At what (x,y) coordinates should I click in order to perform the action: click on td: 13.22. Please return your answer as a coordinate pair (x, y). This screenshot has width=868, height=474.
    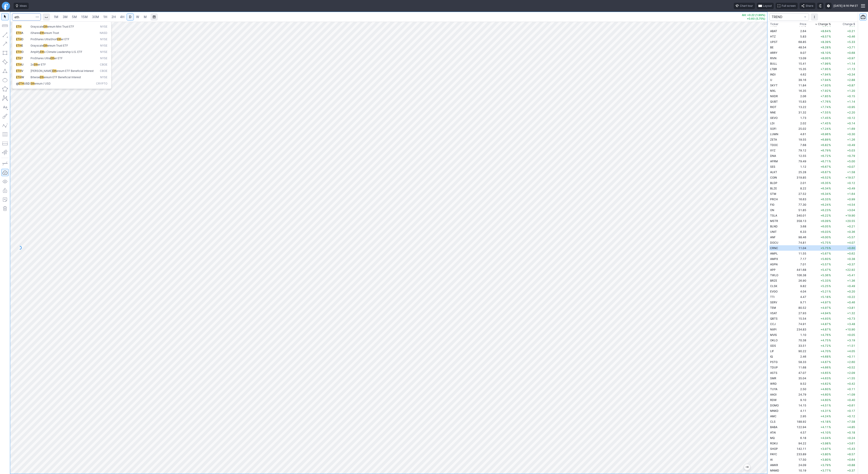
    Looking at the image, I should click on (797, 107).